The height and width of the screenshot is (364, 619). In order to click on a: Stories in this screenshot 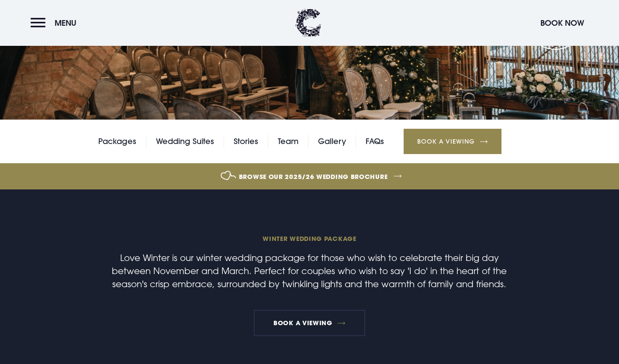, I will do `click(246, 141)`.